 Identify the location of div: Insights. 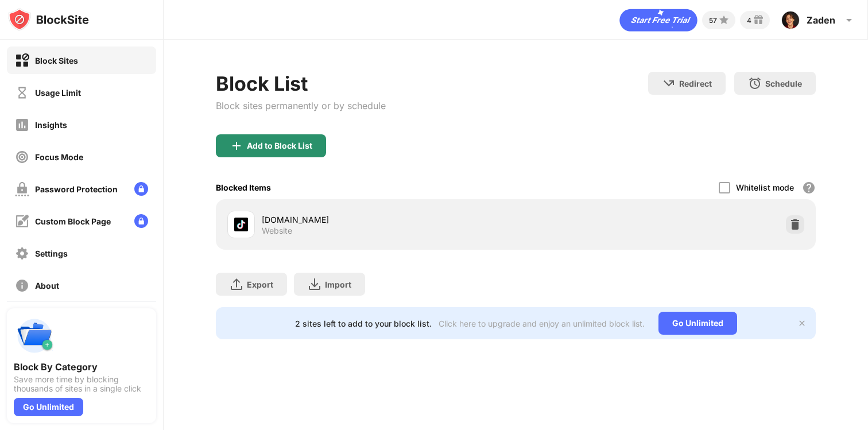
(51, 124).